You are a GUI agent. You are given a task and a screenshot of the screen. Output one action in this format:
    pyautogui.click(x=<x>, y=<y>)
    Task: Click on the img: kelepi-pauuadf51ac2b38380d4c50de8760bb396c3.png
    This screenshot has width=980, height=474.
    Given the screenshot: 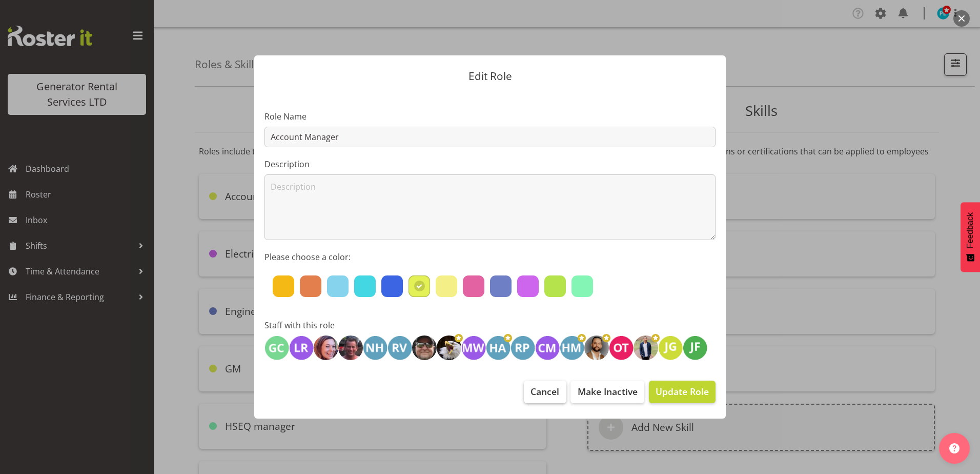 What is the action you would take?
    pyautogui.click(x=646, y=348)
    